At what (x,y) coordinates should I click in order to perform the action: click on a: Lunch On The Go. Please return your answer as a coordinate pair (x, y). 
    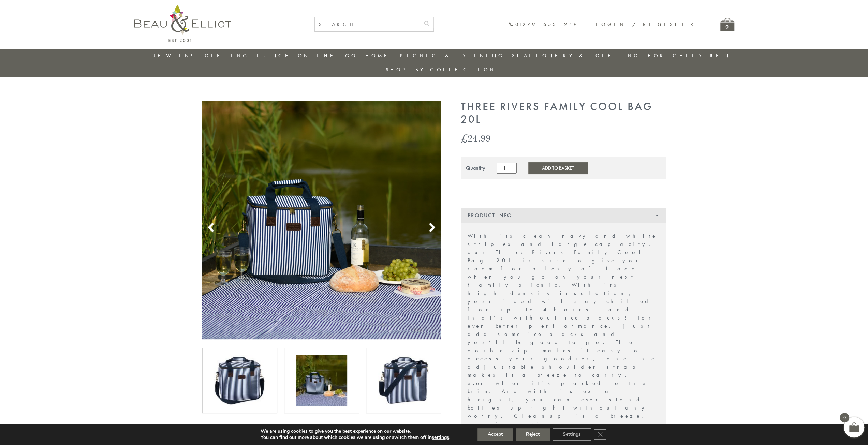
    Looking at the image, I should click on (307, 56).